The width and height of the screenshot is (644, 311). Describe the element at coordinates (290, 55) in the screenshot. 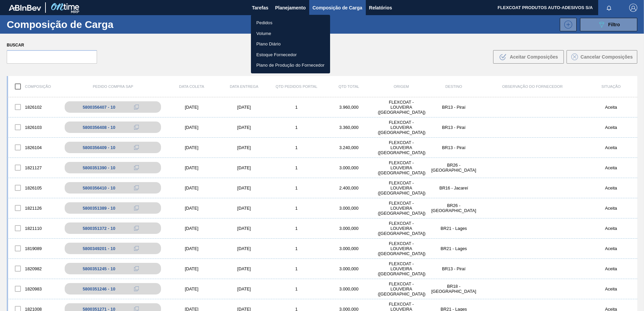

I see `li: Estoque Fornecedor` at that location.